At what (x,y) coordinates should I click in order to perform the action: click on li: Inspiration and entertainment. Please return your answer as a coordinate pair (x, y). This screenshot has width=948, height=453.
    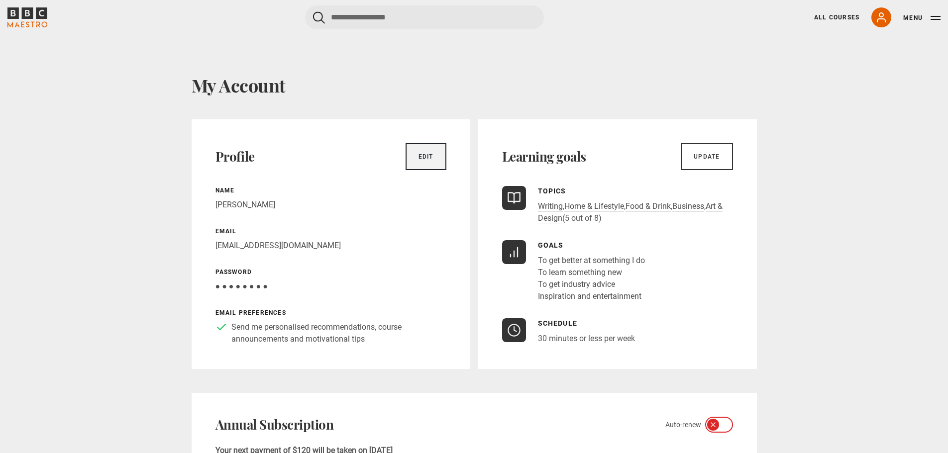
    Looking at the image, I should click on (591, 297).